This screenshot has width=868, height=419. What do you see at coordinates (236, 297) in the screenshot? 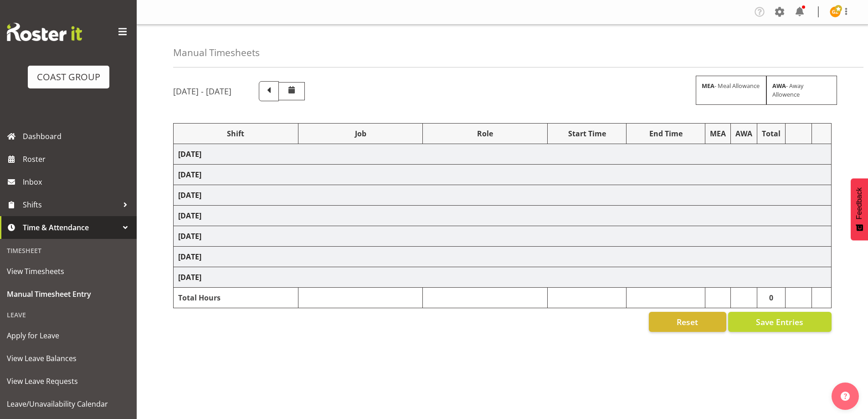
I see `td: Total Hours` at bounding box center [236, 297].